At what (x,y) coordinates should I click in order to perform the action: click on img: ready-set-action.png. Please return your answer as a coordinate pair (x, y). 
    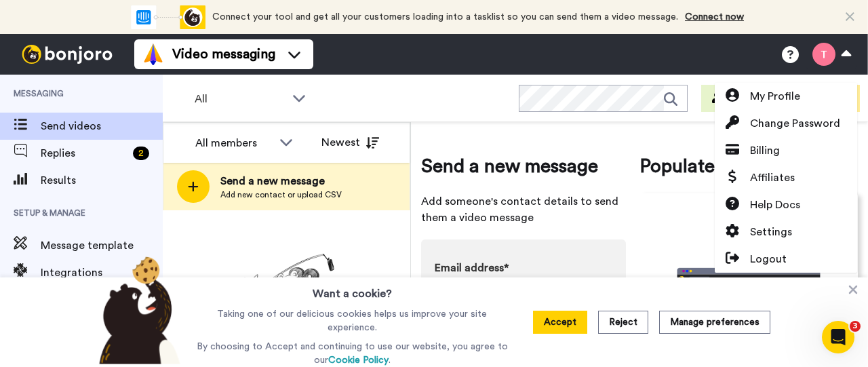
    Looking at the image, I should click on (287, 303).